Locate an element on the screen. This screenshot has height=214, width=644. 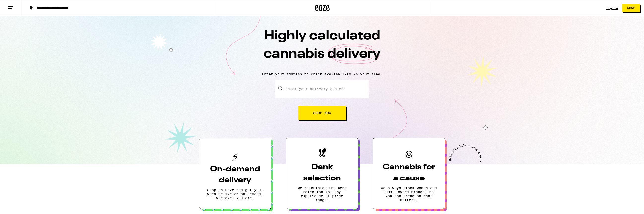
p: Shop on Eaze and get your weed delivered on demand, wherever you are. is located at coordinates (235, 194).